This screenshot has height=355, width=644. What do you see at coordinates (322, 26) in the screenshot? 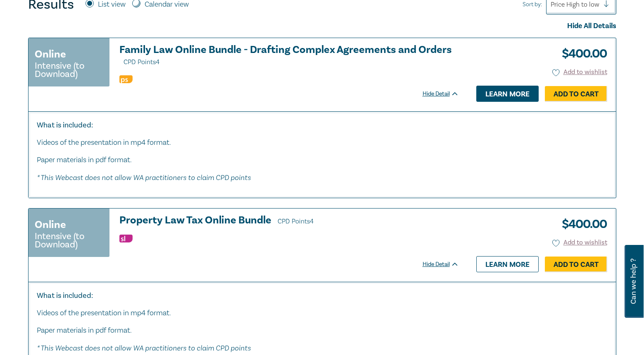
I see `div: Hide All Details` at bounding box center [322, 26].